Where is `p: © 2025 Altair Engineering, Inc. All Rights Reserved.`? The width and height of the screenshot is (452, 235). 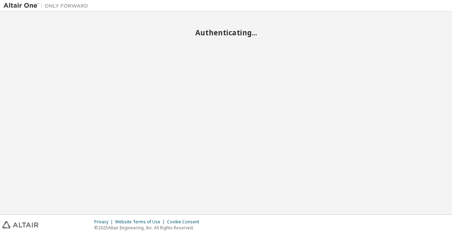
p: © 2025 Altair Engineering, Inc. All Rights Reserved. is located at coordinates (149, 227).